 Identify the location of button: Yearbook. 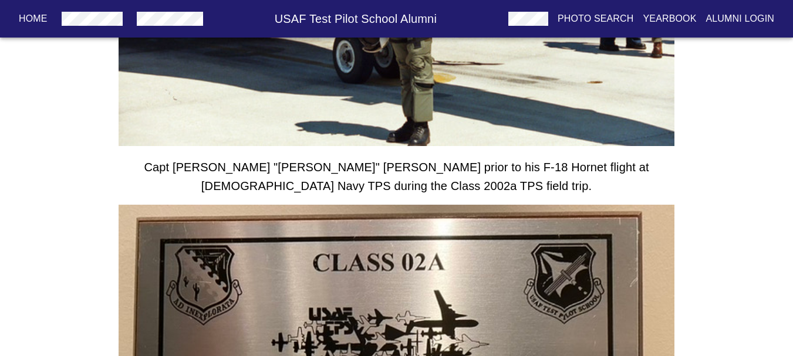
(669, 19).